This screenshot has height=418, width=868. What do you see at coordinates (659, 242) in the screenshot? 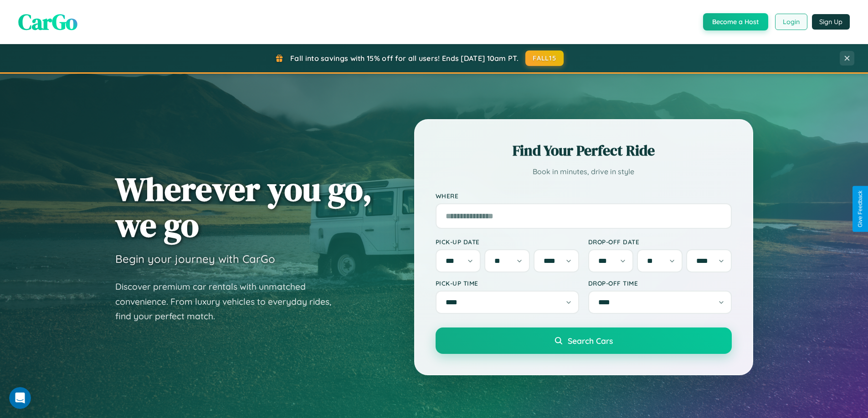
I see `label: Drop-off Date` at bounding box center [659, 242].